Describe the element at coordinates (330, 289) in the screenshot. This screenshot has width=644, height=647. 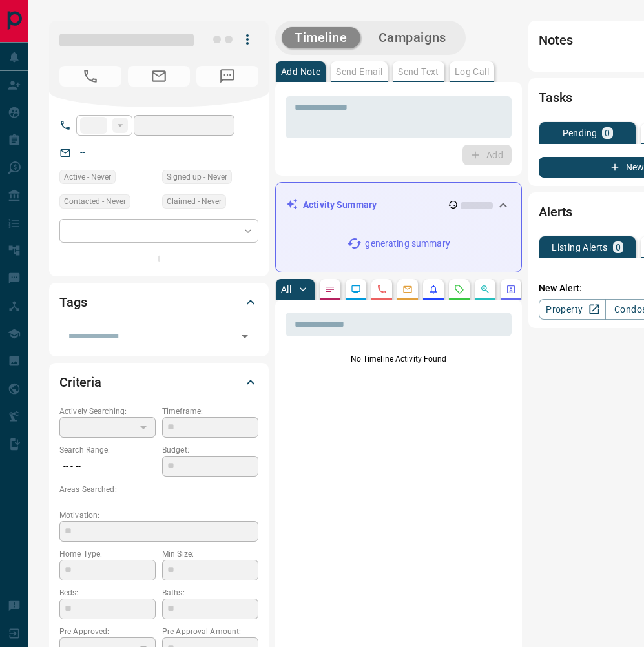
I see `svg: Notes` at that location.